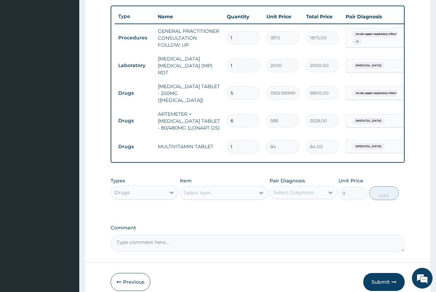 The image size is (436, 292). Describe the element at coordinates (258, 227) in the screenshot. I see `label: Comment` at that location.